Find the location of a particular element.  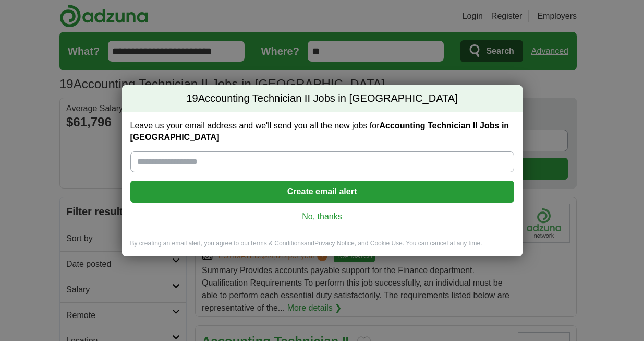

a: Privacy Notice is located at coordinates (334, 243).